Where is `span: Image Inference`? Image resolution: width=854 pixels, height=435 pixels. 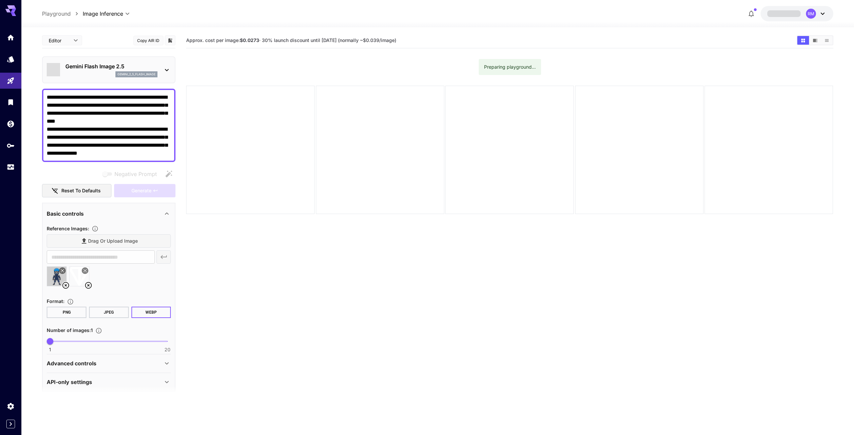
span: Image Inference is located at coordinates (103, 14).